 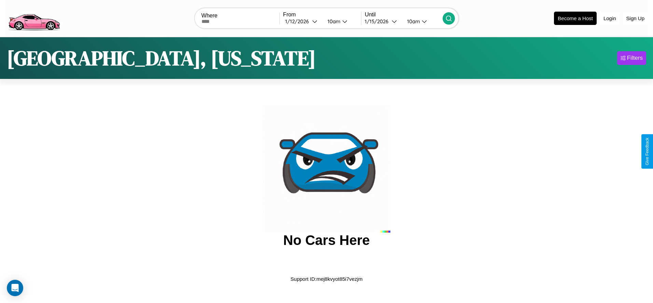 I want to click on button: Sign Up, so click(x=635, y=18).